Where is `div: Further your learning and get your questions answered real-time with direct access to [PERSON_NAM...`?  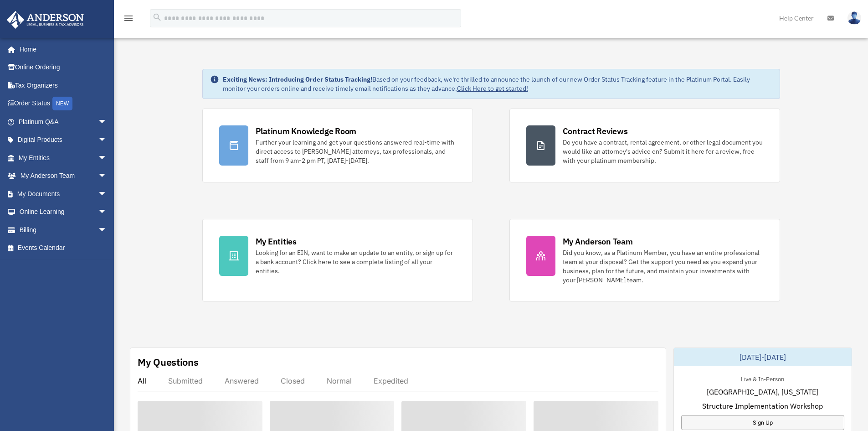 div: Further your learning and get your questions answered real-time with direct access to [PERSON_NAM... is located at coordinates (356, 152).